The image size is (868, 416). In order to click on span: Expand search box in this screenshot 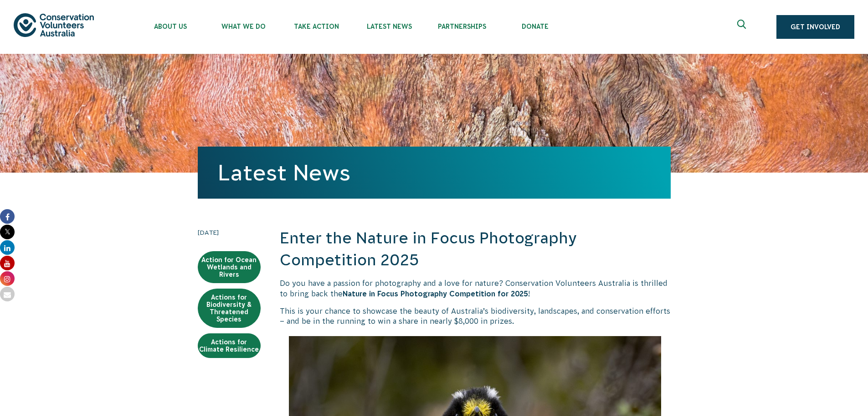, I will do `click(743, 27)`.